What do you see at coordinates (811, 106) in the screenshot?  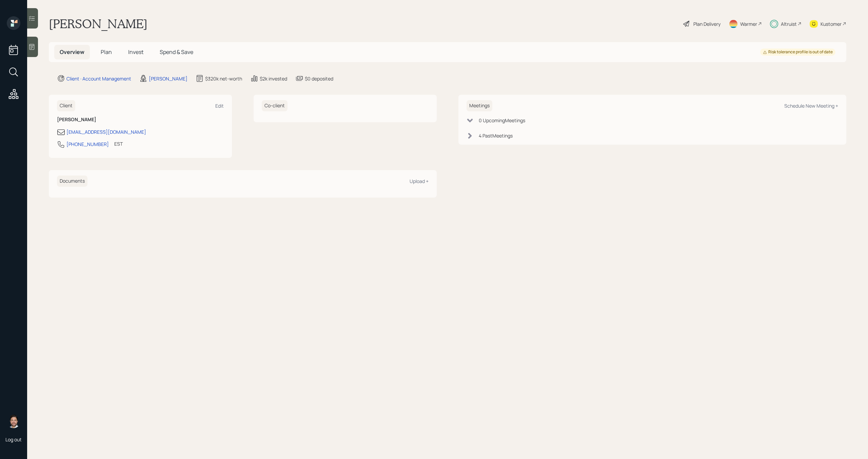 I see `div: Schedule New Meeting +` at bounding box center [811, 106].